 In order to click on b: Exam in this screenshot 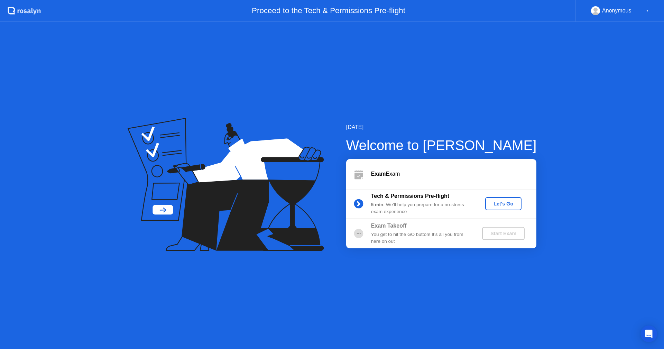, I will do `click(378, 174)`.